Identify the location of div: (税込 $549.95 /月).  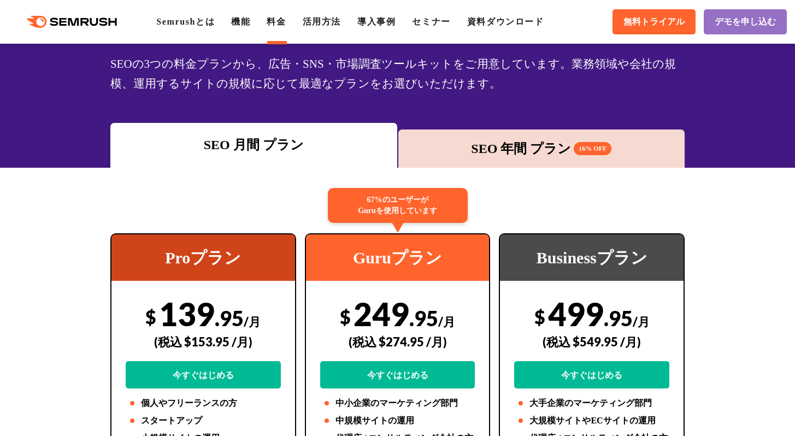
(592, 342).